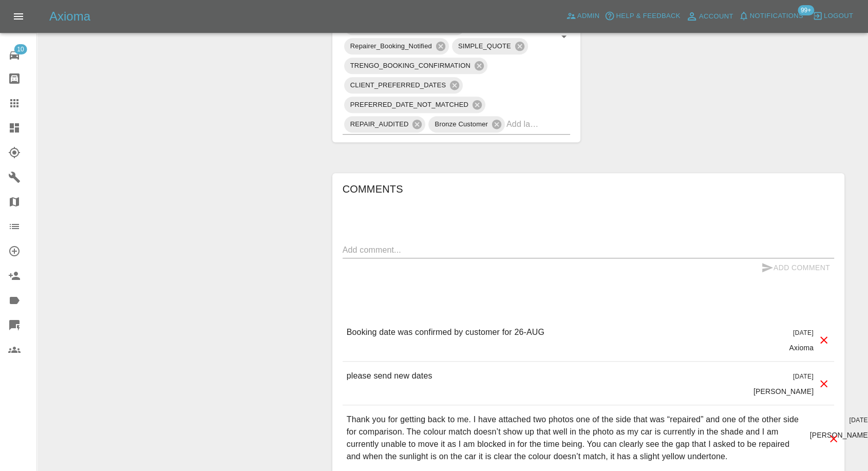 The image size is (868, 471). I want to click on span: REPAIR_AUDITED, so click(379, 124).